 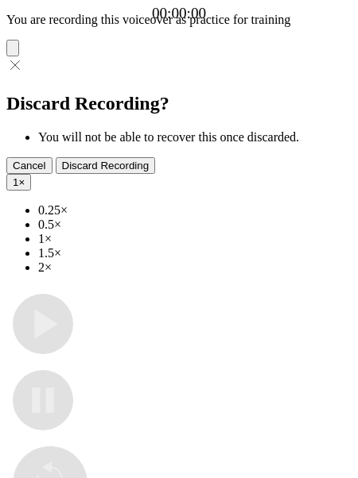 What do you see at coordinates (195, 225) in the screenshot?
I see `li: 0.5×` at bounding box center [195, 225].